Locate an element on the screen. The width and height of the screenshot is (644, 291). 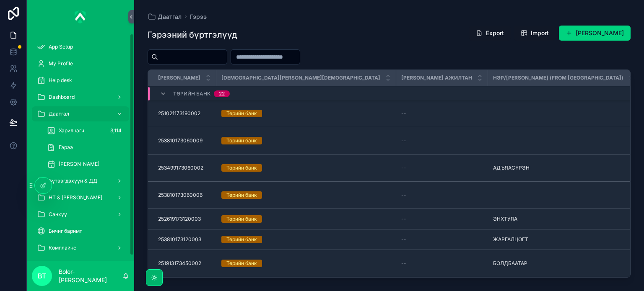
a: Бичиг баримт is located at coordinates (81, 231).